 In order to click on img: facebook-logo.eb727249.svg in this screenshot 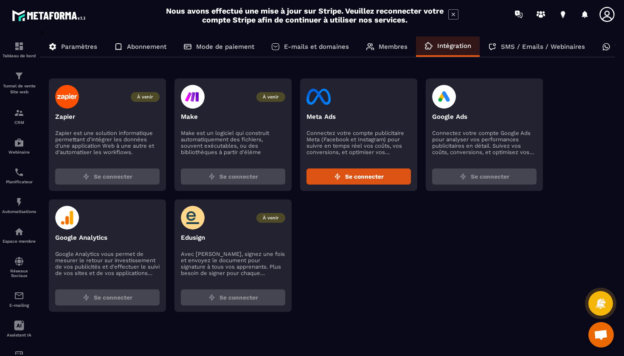, I will do `click(318, 97)`.